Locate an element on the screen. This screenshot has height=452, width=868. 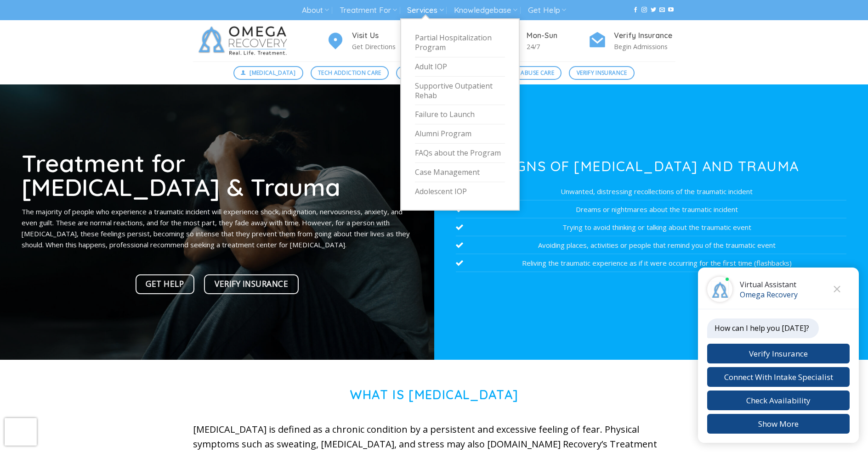
p: Begin Admissions is located at coordinates (645, 46).